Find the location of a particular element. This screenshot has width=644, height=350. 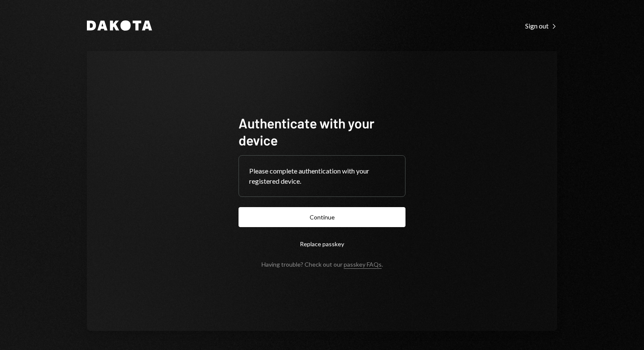

div: Please complete authentication with your registered device. is located at coordinates (322, 176).